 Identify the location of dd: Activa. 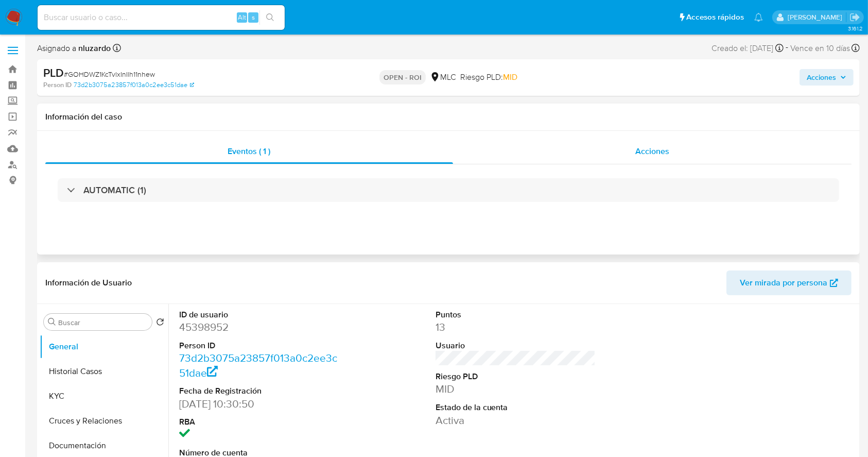
(516, 421).